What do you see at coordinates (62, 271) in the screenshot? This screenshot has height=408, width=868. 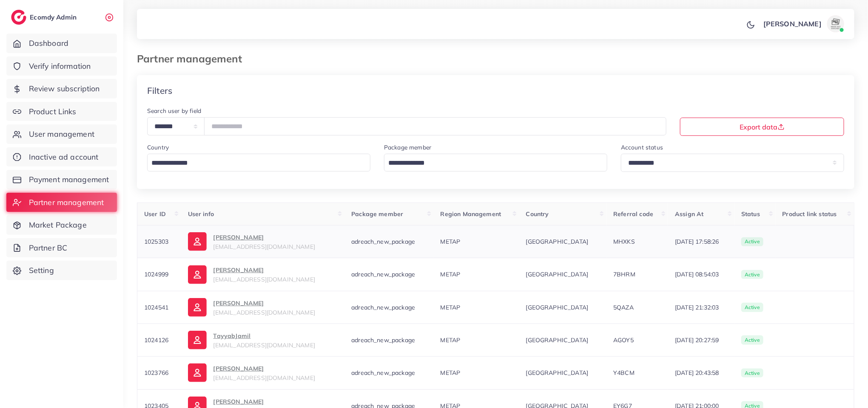 I see `a: Setting` at bounding box center [62, 271].